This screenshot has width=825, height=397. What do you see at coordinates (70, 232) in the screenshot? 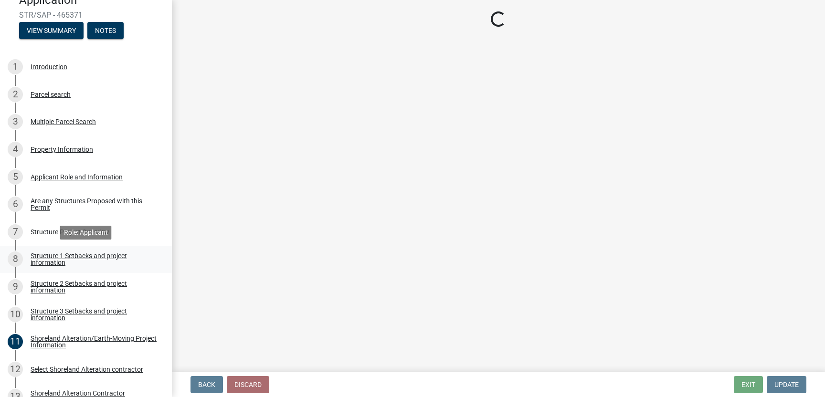
I see `div: Structure Project Overview` at bounding box center [70, 232].